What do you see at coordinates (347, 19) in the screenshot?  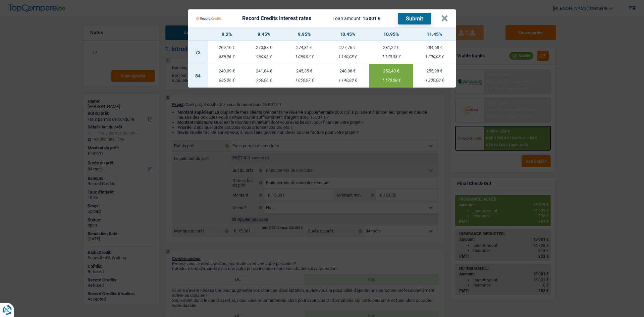 I see `span: Loan amount:` at bounding box center [347, 19].